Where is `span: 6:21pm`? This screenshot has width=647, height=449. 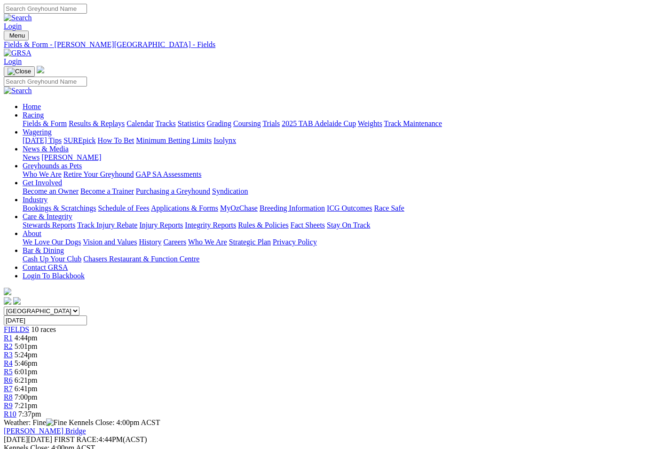
span: 6:21pm is located at coordinates (26, 380).